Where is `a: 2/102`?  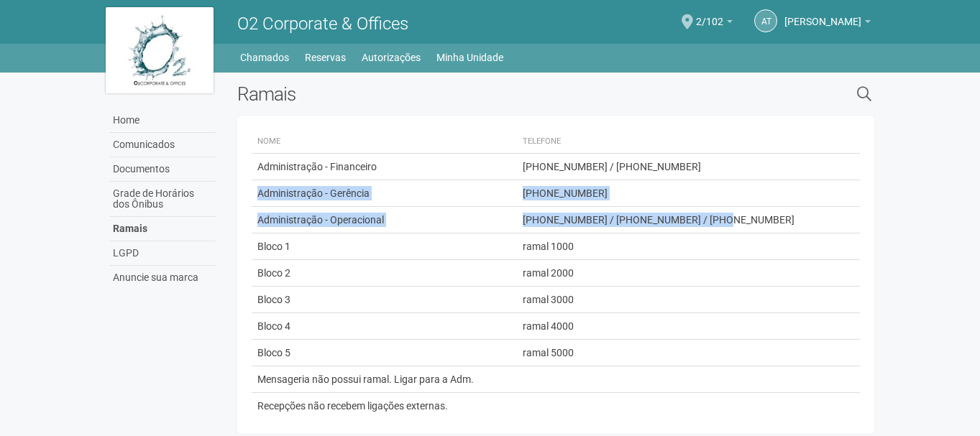 a: 2/102 is located at coordinates (715, 24).